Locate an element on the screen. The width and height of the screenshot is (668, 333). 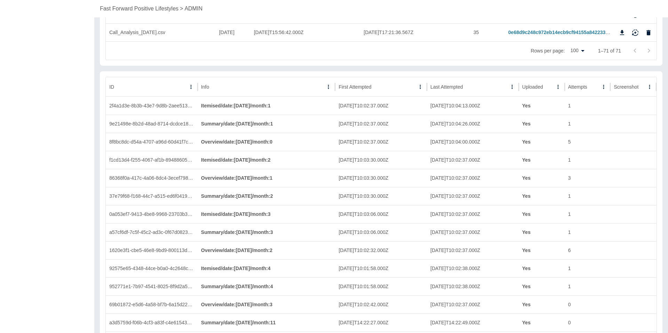
div: 86368f0a-417c-4a06-8dc4-3ecef798c2e2 is located at coordinates (152, 178).